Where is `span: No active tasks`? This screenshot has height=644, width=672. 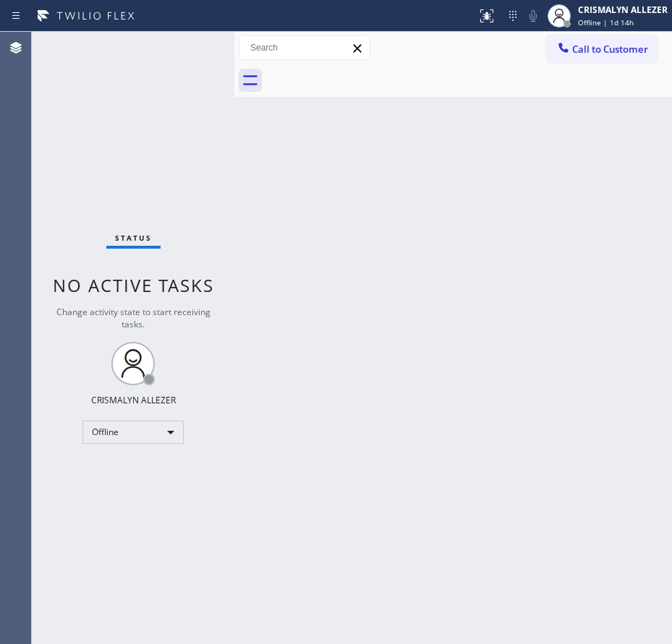 span: No active tasks is located at coordinates (133, 285).